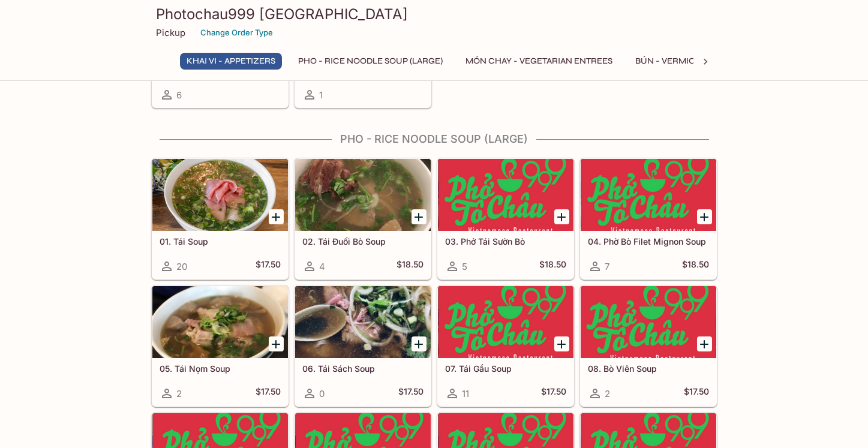 Image resolution: width=868 pixels, height=448 pixels. What do you see at coordinates (538, 61) in the screenshot?
I see `button: MÓN CHAY - Vegetarian Entrees` at bounding box center [538, 61].